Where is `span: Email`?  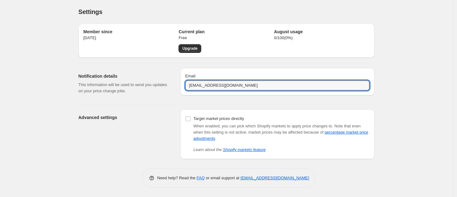
span: Email is located at coordinates (190, 76).